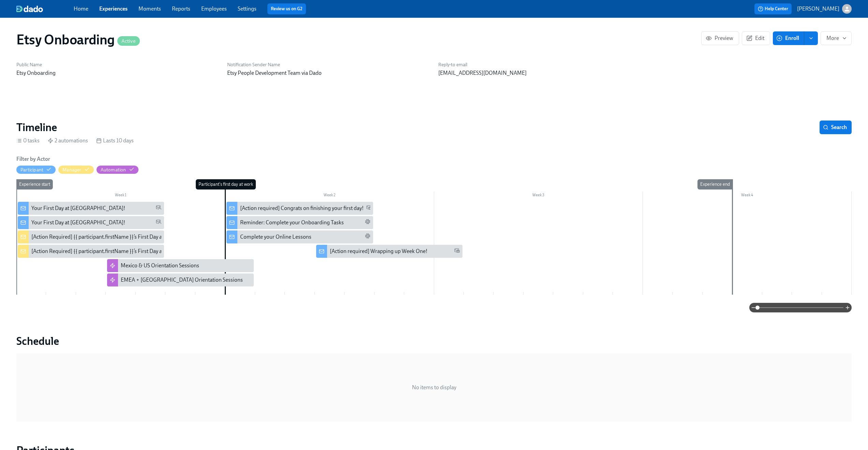 The height and width of the screenshot is (450, 868). Describe the element at coordinates (747, 196) in the screenshot. I see `div: Week 4` at that location.